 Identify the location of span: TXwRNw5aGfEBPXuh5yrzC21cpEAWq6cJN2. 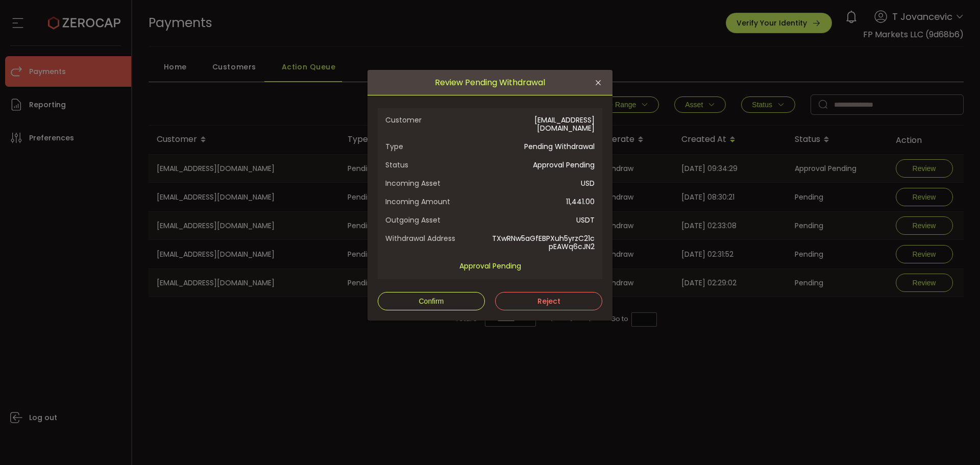
(542, 242).